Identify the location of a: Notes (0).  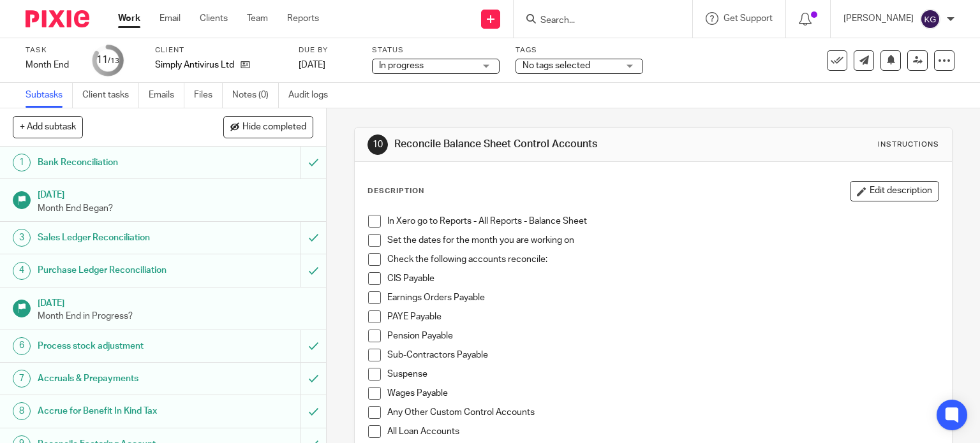
(255, 95).